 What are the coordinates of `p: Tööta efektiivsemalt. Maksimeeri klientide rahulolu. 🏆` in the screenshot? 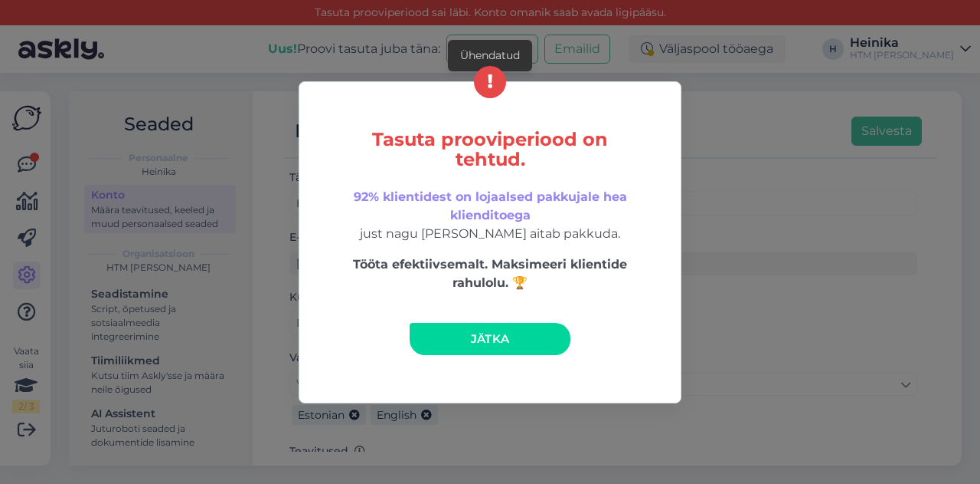 It's located at (490, 273).